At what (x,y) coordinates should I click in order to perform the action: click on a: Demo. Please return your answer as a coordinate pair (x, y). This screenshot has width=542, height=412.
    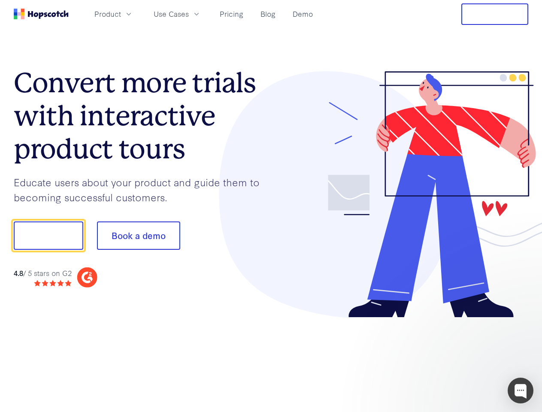
    Looking at the image, I should click on (302, 14).